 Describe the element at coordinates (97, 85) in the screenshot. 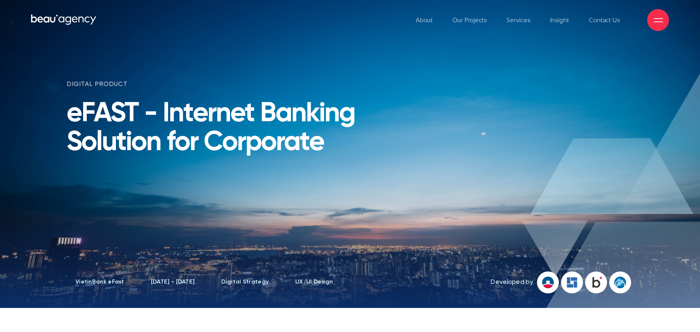

I see `span: digital product` at that location.